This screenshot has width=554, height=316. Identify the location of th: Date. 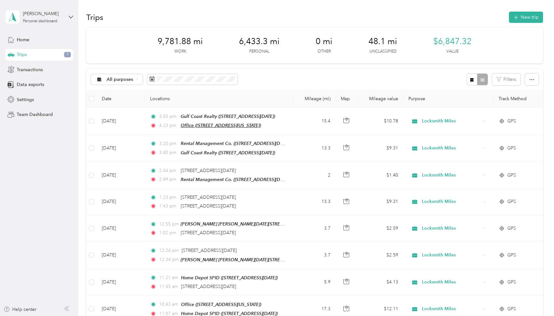
(121, 98).